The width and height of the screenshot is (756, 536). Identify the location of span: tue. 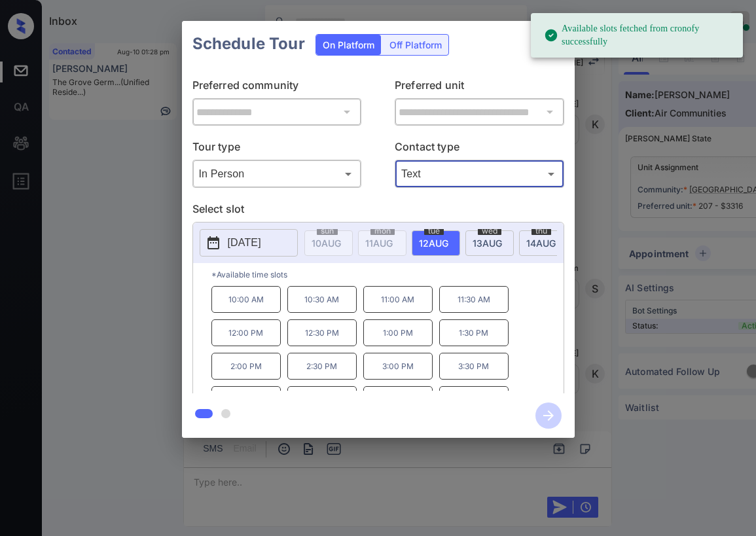
(434, 232).